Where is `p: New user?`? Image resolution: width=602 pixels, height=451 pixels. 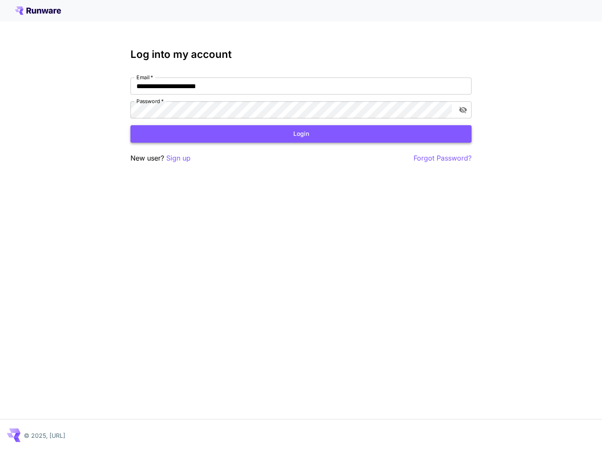
p: New user? is located at coordinates (160, 158).